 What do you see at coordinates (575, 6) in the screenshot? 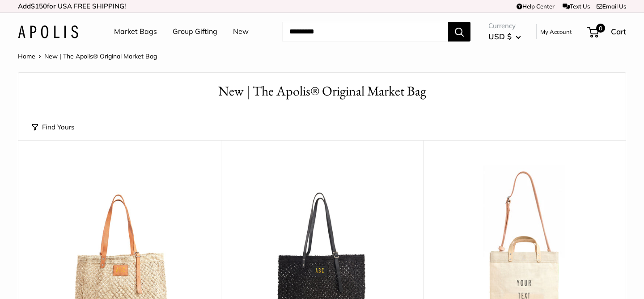
I see `a: Text Us` at bounding box center [575, 6].